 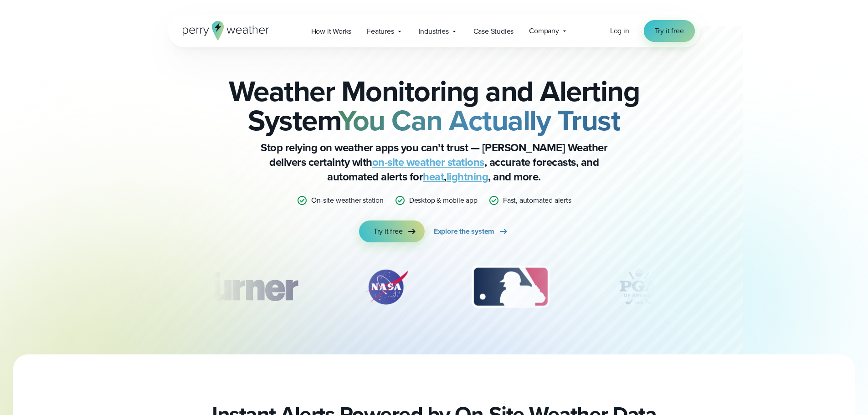 I want to click on div: 3 of 12, so click(x=511, y=287).